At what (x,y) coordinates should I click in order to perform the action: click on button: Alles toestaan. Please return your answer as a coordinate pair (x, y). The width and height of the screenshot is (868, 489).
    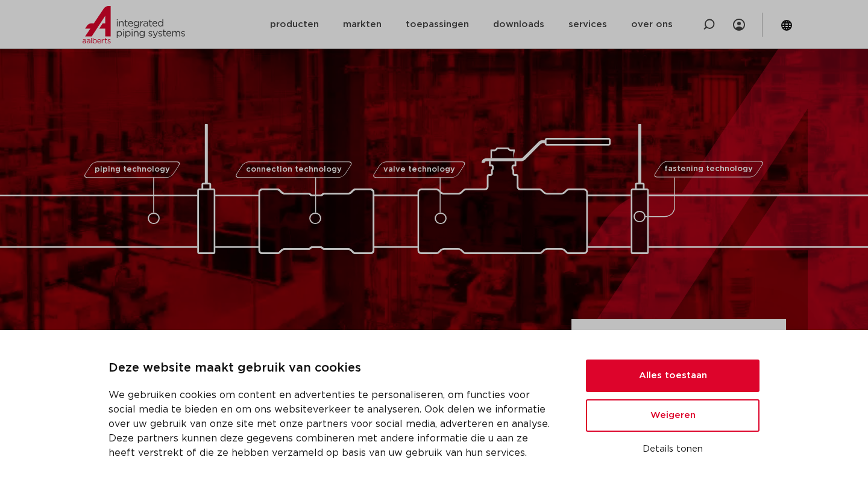
    Looking at the image, I should click on (672, 376).